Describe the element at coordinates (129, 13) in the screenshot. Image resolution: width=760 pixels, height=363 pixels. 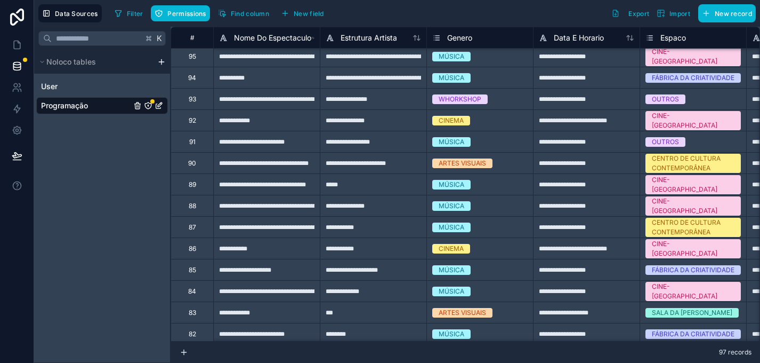
I see `button: Filter` at that location.